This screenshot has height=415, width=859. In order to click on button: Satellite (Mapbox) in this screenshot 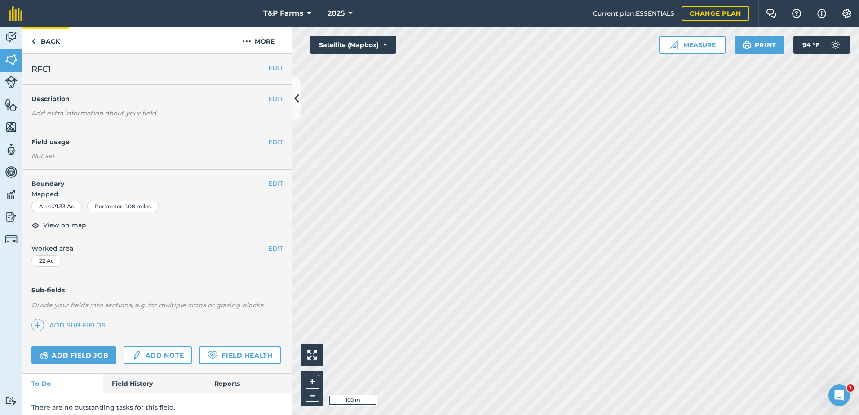, I will do `click(353, 45)`.